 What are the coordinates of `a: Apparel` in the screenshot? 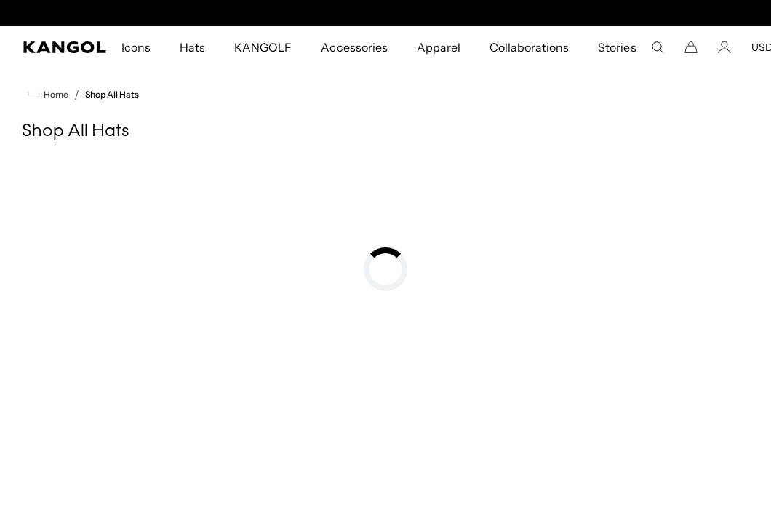 It's located at (439, 48).